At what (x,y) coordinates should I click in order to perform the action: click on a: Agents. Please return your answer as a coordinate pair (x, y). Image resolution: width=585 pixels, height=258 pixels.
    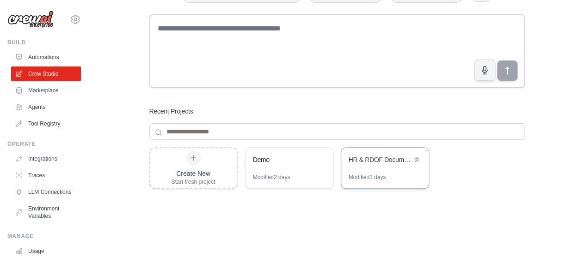
    Looking at the image, I should click on (46, 107).